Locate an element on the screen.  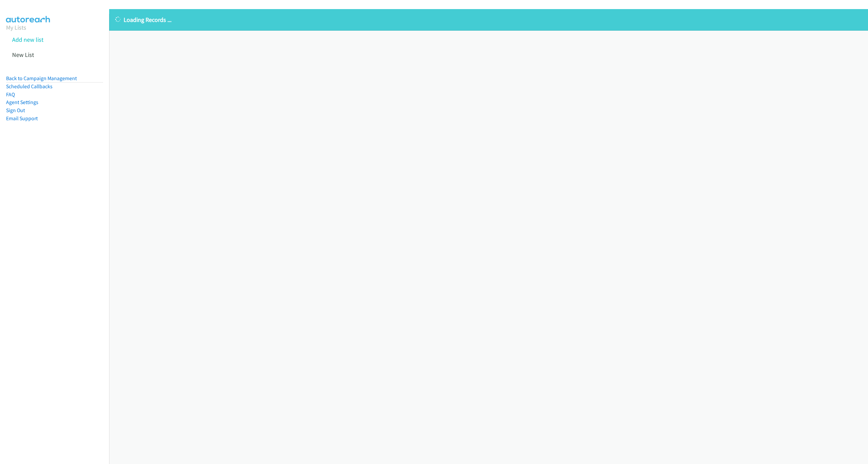
a: FAQ is located at coordinates (10, 94).